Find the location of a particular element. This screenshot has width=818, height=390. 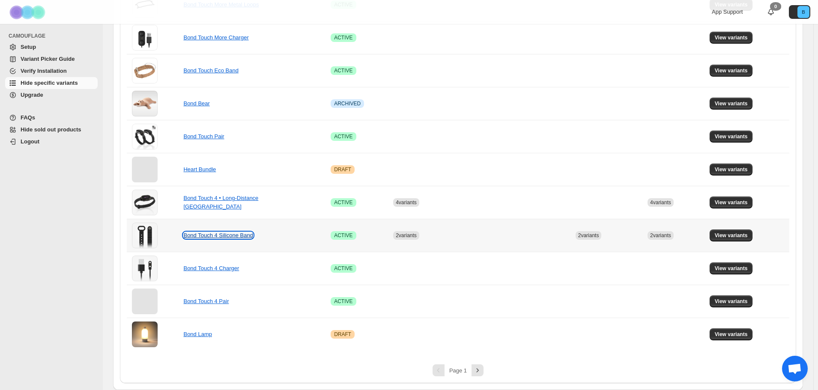

span: Hide specific variants is located at coordinates (49, 83).